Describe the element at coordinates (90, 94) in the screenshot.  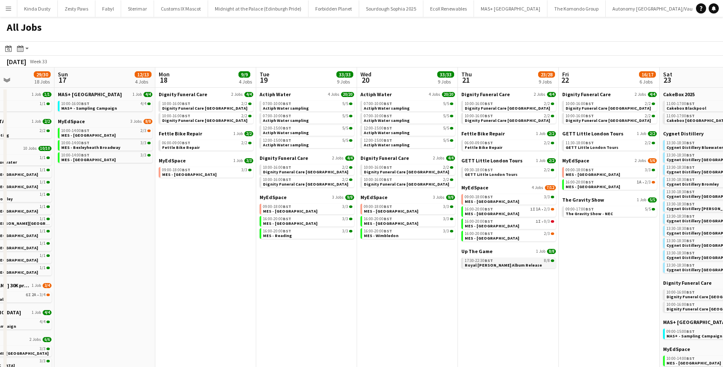
I see `span: MAS+ UK` at that location.